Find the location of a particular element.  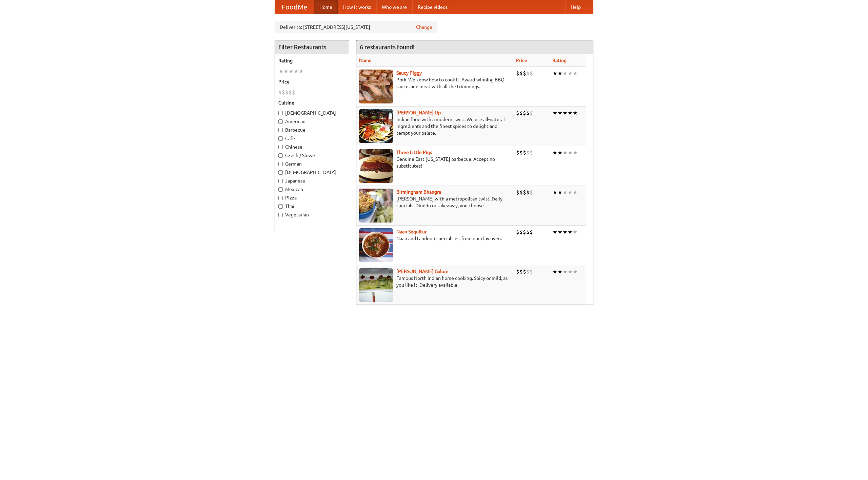

label: German is located at coordinates (312, 164).